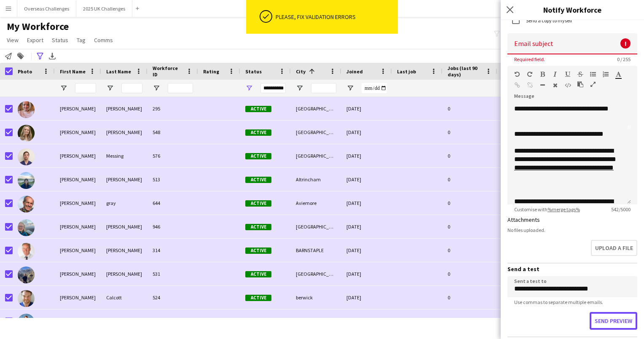  I want to click on a: Status, so click(60, 40).